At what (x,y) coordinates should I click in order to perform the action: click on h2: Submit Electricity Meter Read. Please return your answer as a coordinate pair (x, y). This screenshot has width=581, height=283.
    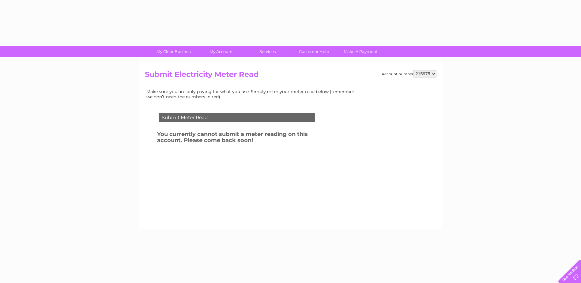
    Looking at the image, I should click on (291, 76).